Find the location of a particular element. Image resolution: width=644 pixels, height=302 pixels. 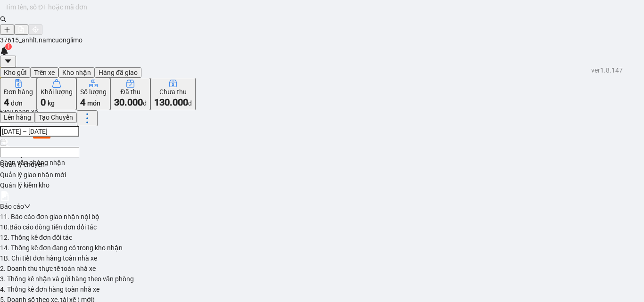

div: Khối lượng is located at coordinates (57, 92).